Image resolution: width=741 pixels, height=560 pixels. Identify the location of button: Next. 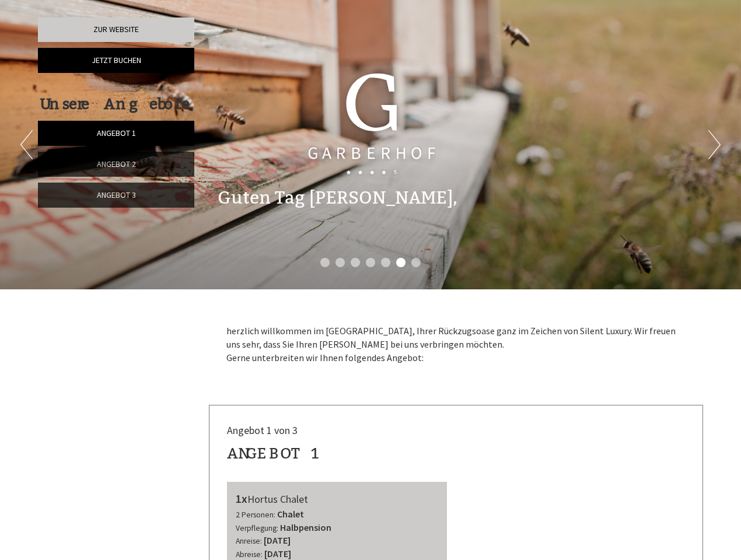
(714, 144).